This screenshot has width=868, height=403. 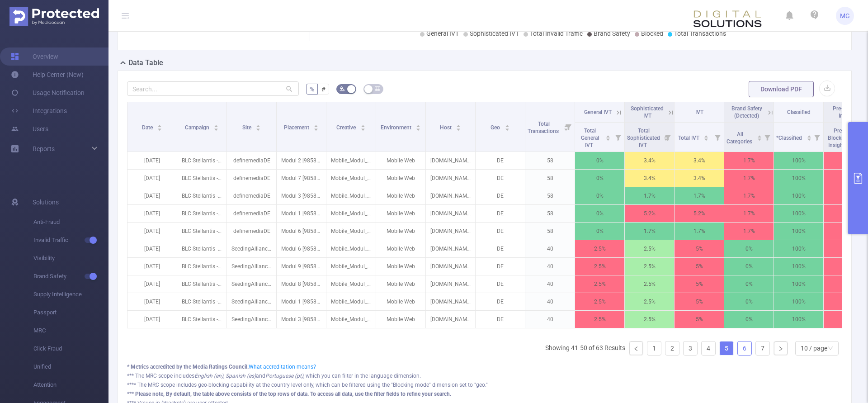 I want to click on img: Protected Media, so click(x=54, y=16).